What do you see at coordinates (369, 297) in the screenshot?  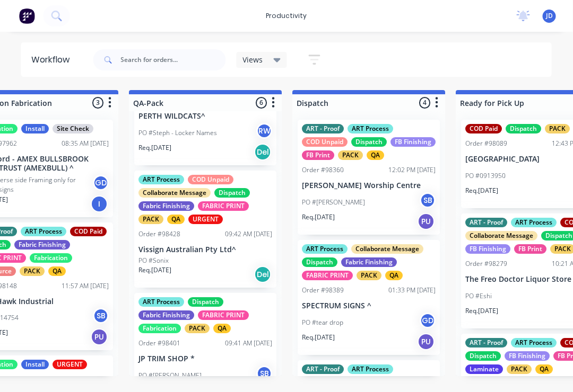 I see `div: ART ProcessCollaborate MessageDispatchFabric FinishingFABRIC PRINTPACKQAOrder #9838901:33 PM [DAT...` at bounding box center [369, 297].